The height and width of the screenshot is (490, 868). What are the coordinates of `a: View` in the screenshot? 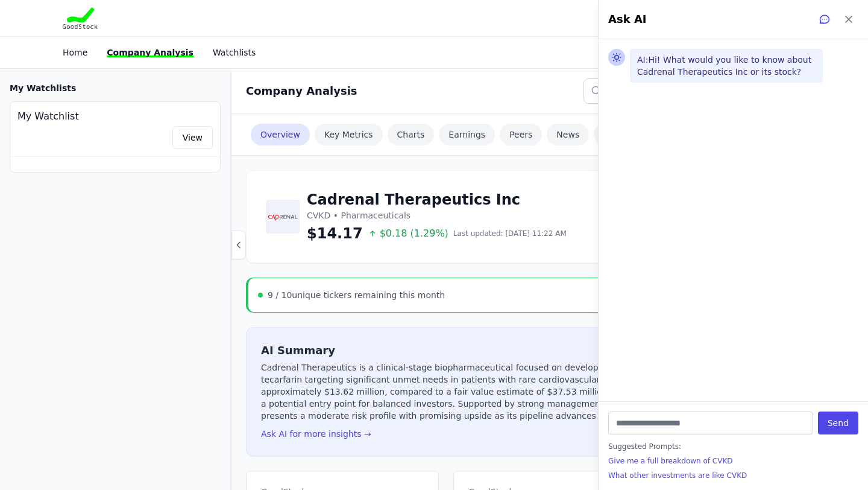 It's located at (193, 137).